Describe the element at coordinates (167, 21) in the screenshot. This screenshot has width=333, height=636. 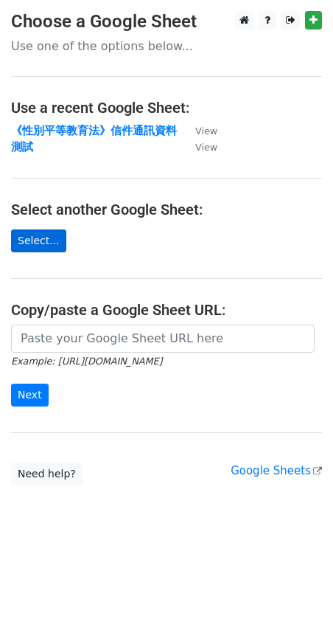
I see `h3: Choose a Google Sheet` at that location.